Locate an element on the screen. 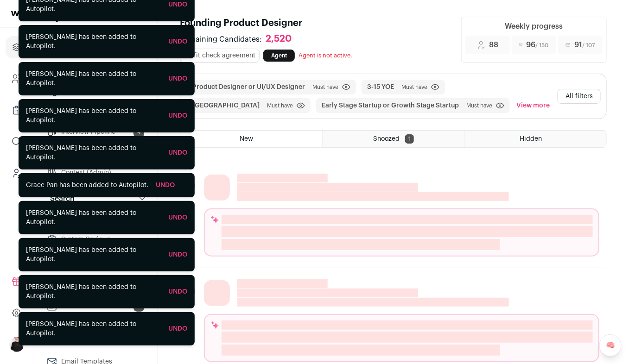 Image resolution: width=629 pixels, height=364 pixels. span: 88 is located at coordinates (494, 45).